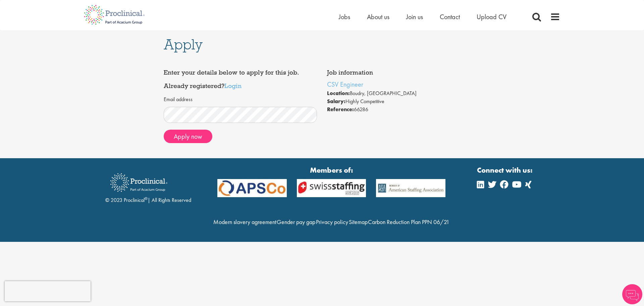 This screenshot has height=306, width=644. I want to click on div: © 2023 Proclinical | All Rights Reserved, so click(148, 186).